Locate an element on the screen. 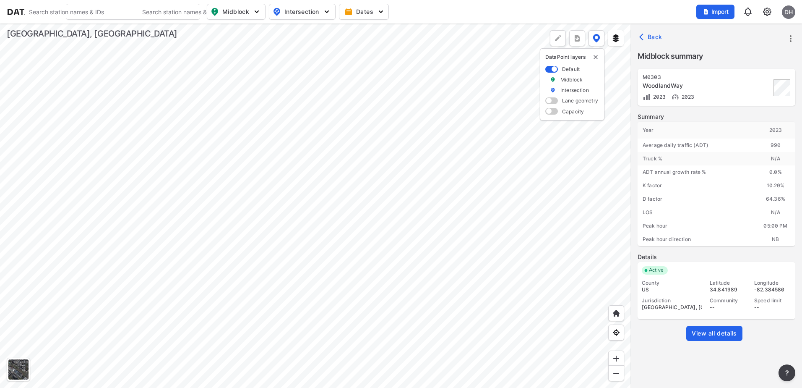 The height and width of the screenshot is (388, 802). p: DataPoint layers is located at coordinates (572, 57).